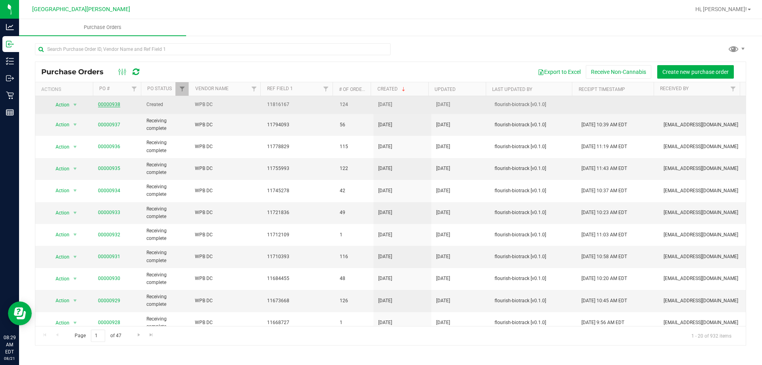 The height and width of the screenshot is (365, 762). I want to click on inline-svg: Analytics, so click(10, 27).